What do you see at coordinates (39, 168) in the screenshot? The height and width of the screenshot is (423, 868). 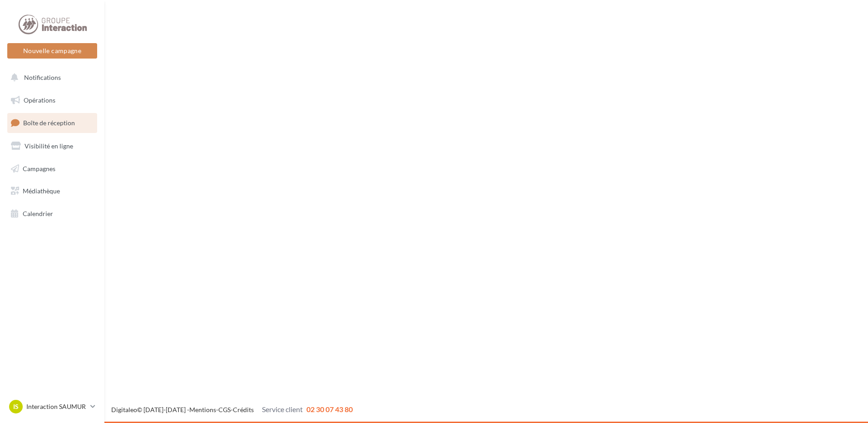 I see `span: Campagnes` at bounding box center [39, 168].